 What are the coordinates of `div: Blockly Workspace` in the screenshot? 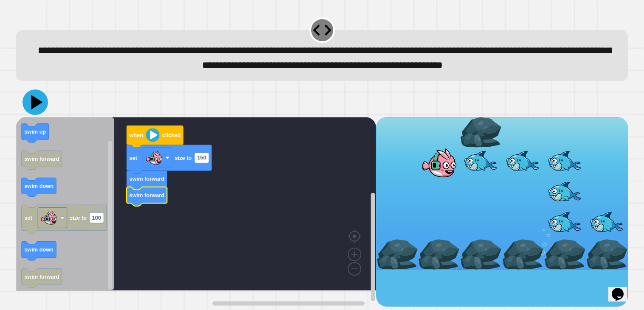 It's located at (196, 212).